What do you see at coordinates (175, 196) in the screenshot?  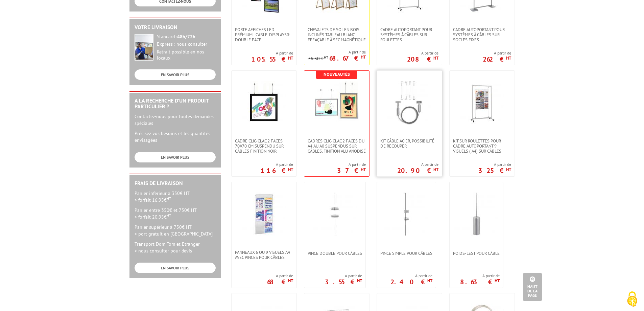 I see `p: Panier inférieur à 350€ HT` at bounding box center [175, 196].